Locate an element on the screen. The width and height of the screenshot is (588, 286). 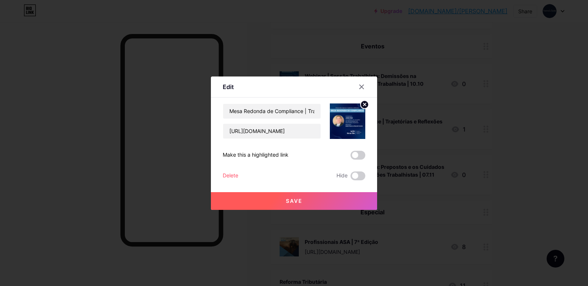
div: Make this a highlighted link is located at coordinates (255, 155).